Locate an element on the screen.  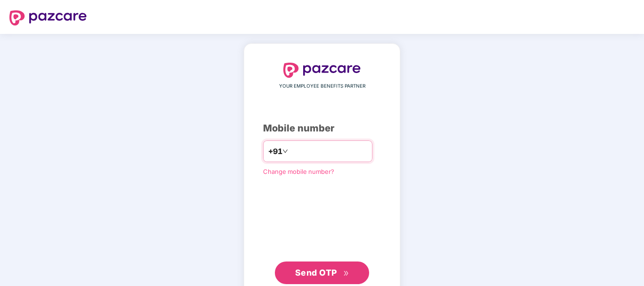
span: down is located at coordinates (286, 151).